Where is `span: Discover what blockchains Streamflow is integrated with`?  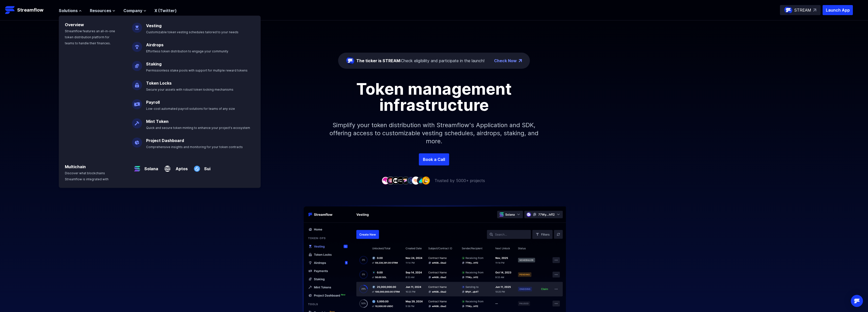 span: Discover what blockchains Streamflow is integrated with is located at coordinates (87, 176).